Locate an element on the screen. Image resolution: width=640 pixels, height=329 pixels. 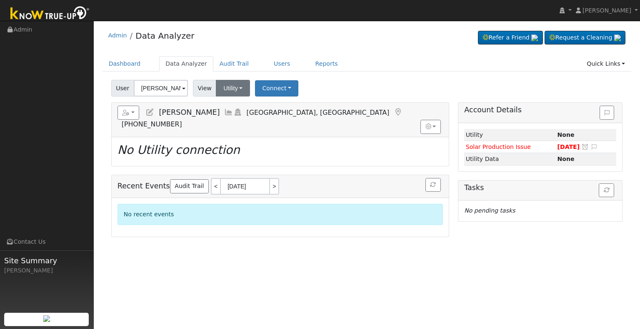
span: Site Summary is located at coordinates (47, 261).